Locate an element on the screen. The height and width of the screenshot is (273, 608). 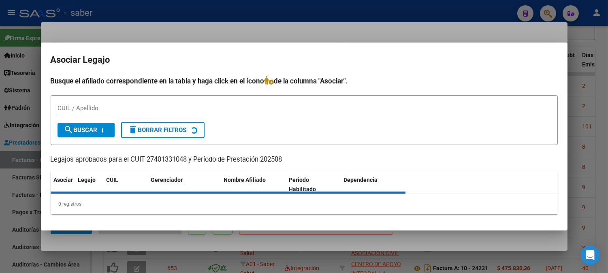
datatable-header-cell: Nombre Afiliado is located at coordinates (253, 185).